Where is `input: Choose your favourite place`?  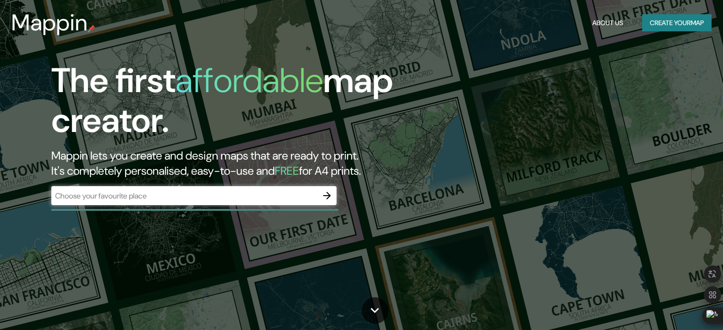
input: Choose your favourite place is located at coordinates (184, 196).